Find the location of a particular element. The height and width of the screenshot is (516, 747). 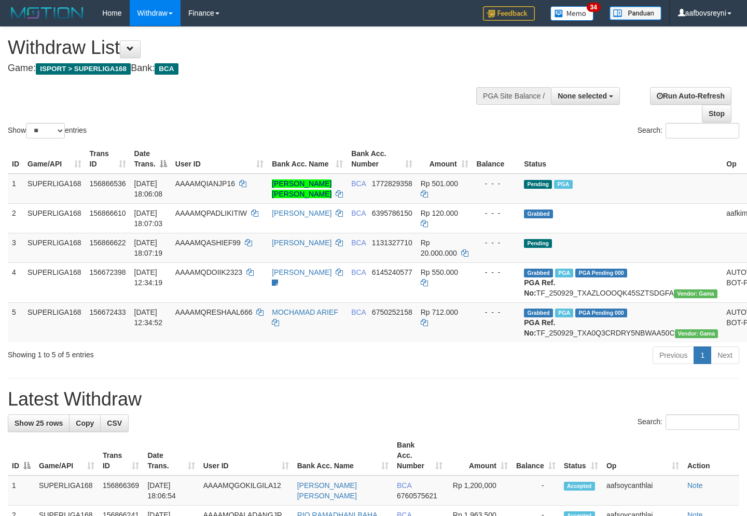

td: Rp 1,200,000 is located at coordinates (480, 491).